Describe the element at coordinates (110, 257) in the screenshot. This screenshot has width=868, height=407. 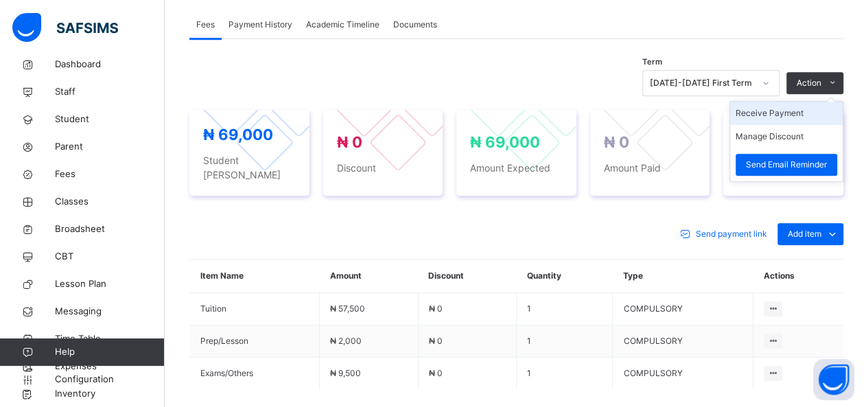
I see `span: CBT` at that location.